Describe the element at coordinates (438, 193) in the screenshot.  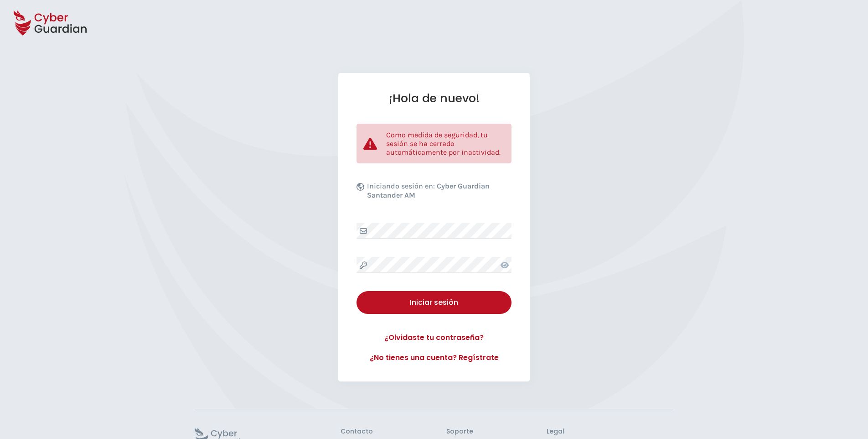
I see `p: Iniciando sesión en:` at that location.